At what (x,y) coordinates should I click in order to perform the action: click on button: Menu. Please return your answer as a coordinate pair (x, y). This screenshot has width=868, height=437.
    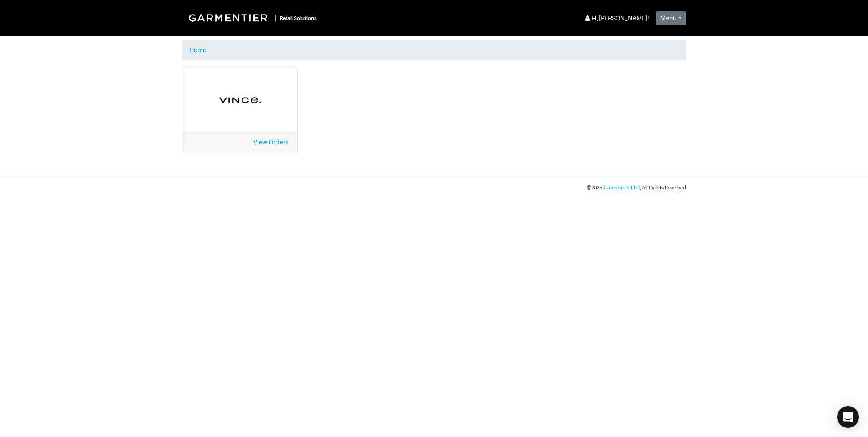
    Looking at the image, I should click on (670, 18).